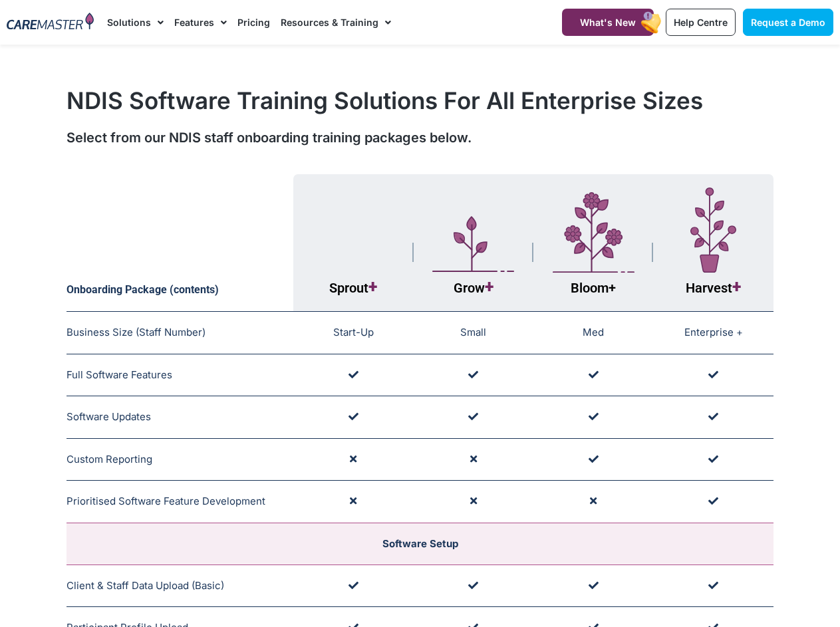 Image resolution: width=840 pixels, height=627 pixels. I want to click on img: Layer_1-5.svg, so click(473, 244).